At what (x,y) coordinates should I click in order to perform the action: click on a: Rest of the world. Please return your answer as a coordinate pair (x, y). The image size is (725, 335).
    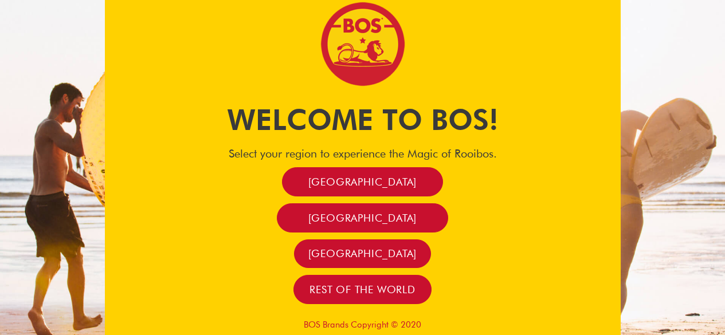
    Looking at the image, I should click on (362, 289).